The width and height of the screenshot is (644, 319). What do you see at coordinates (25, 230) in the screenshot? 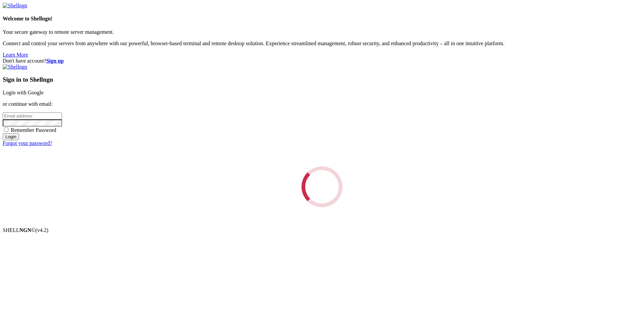
I see `span: SHELL ©` at bounding box center [25, 230].